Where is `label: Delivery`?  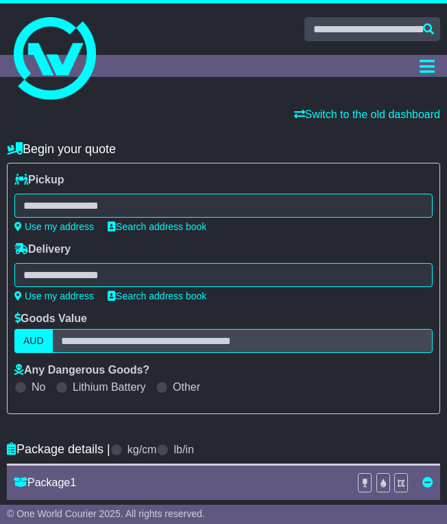 label: Delivery is located at coordinates (43, 248).